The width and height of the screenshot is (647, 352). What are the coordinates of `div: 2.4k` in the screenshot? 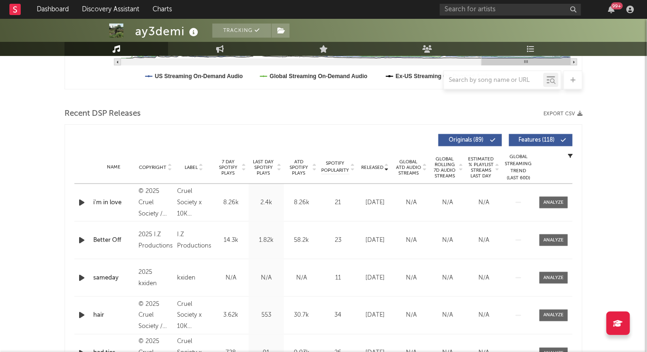 It's located at (266, 203).